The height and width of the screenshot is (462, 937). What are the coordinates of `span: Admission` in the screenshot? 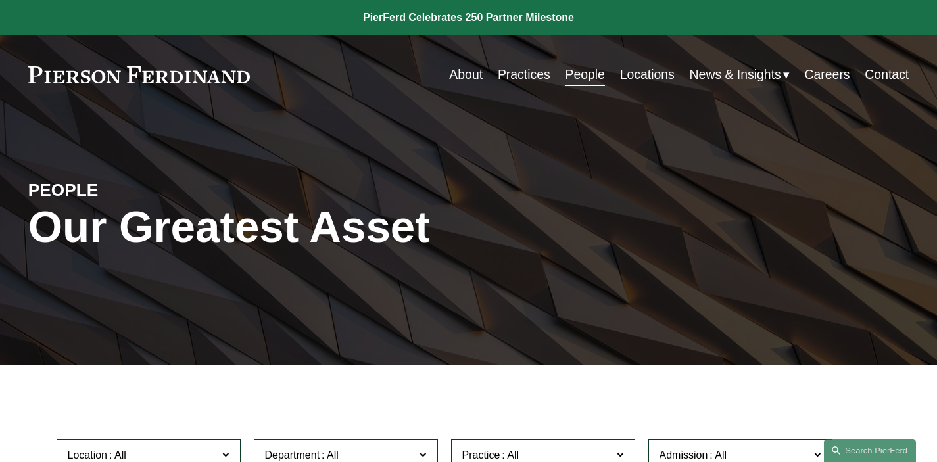 It's located at (684, 455).